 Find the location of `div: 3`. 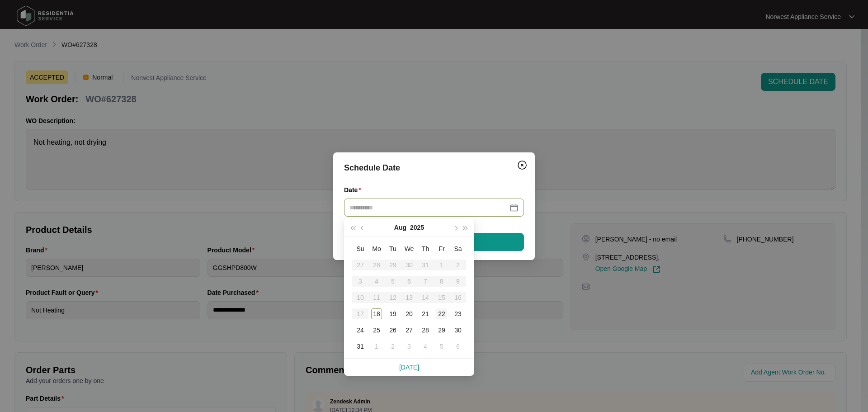

div: 3 is located at coordinates (409, 346).